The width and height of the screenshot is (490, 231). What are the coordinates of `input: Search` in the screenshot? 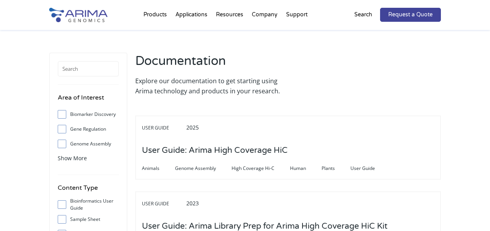 It's located at (88, 69).